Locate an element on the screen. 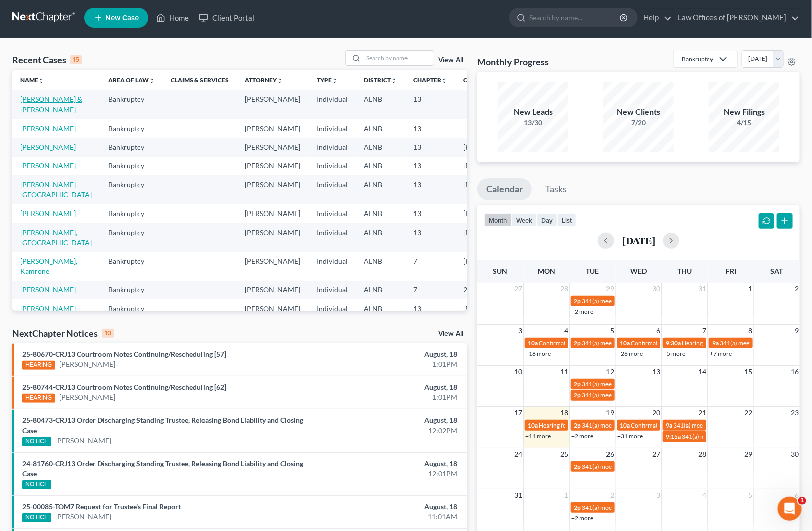  span: 16 is located at coordinates (794, 372).